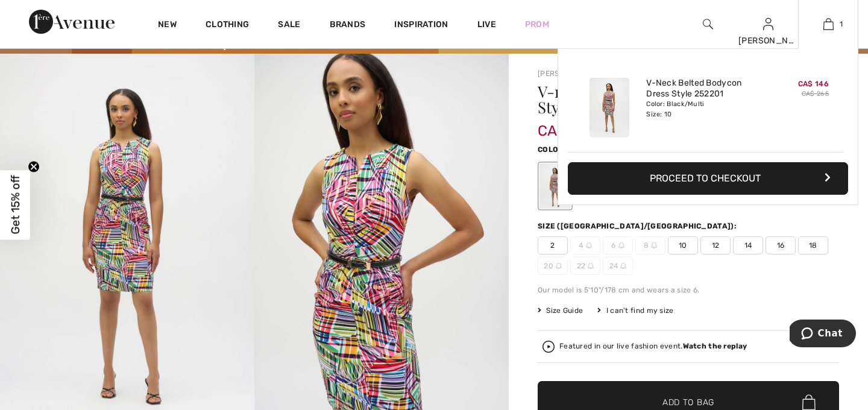 This screenshot has width=868, height=410. Describe the element at coordinates (688, 403) in the screenshot. I see `span: Add to Bag` at that location.